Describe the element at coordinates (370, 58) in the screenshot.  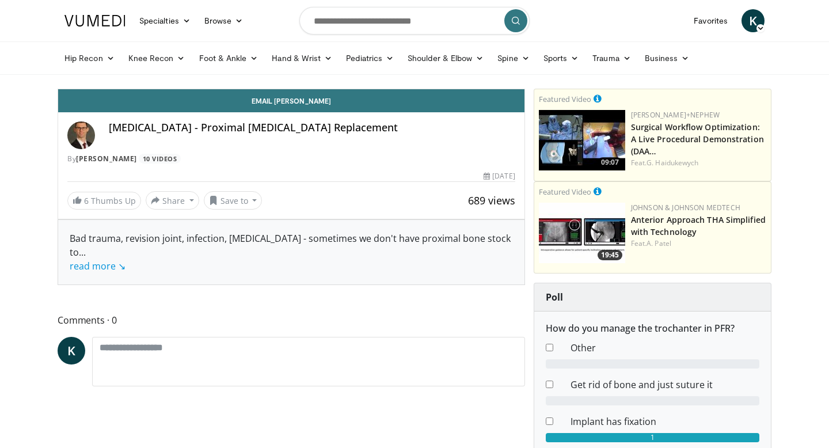
I see `a: Pediatrics` at that location.